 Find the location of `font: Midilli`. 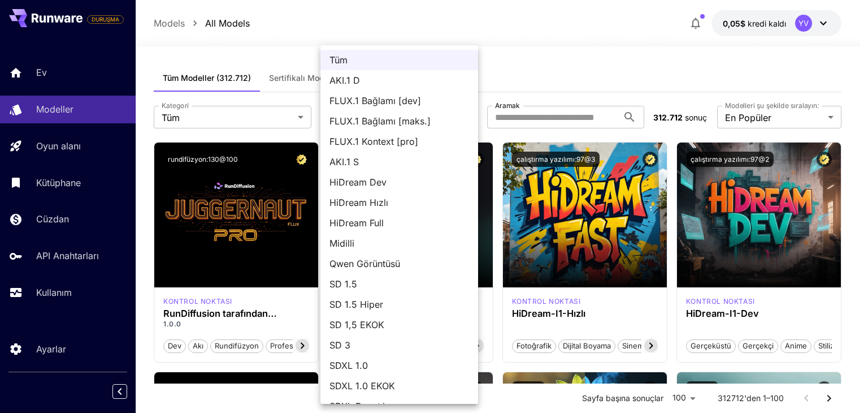

font: Midilli is located at coordinates (342, 243).